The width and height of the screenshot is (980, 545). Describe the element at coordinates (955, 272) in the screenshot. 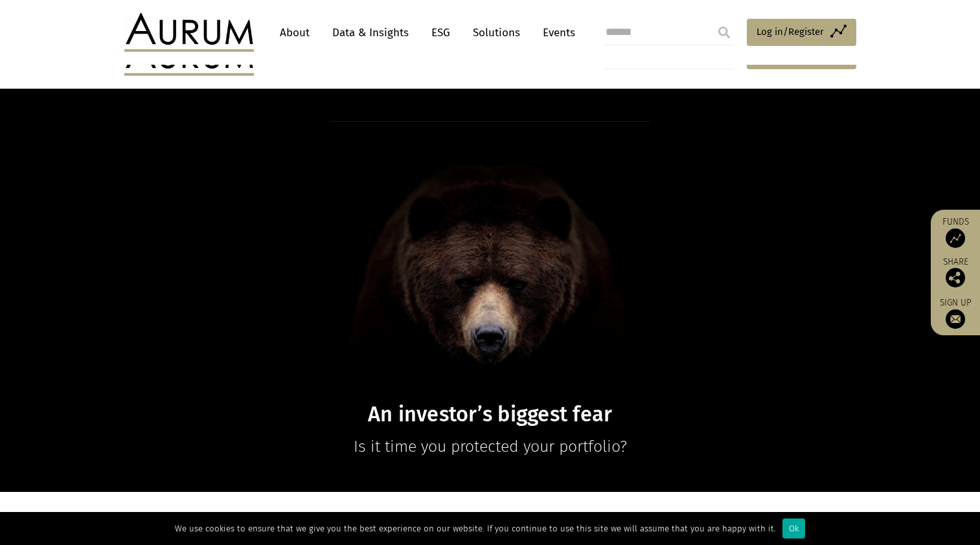

I see `div: Share` at that location.